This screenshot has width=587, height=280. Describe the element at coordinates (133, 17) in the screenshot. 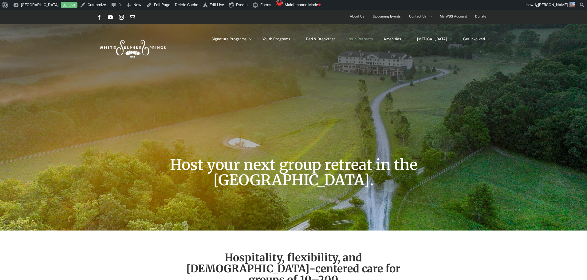

I see `a: Email` at that location.